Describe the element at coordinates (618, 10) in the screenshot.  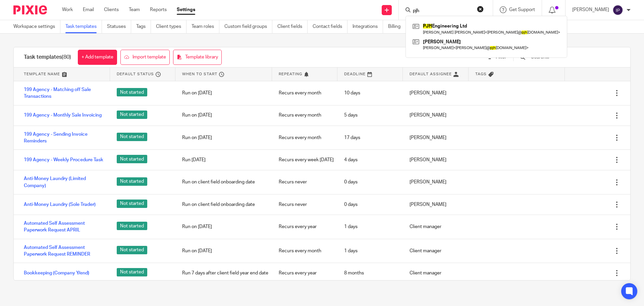
I see `img: svg%3E` at that location.